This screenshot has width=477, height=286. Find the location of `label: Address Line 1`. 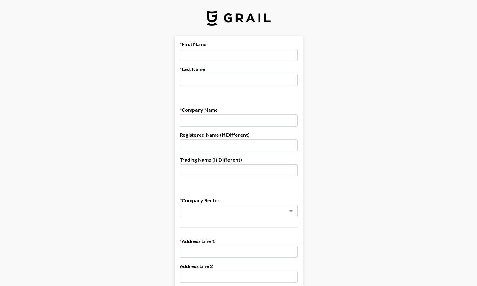

label: Address Line 1 is located at coordinates (238, 241).